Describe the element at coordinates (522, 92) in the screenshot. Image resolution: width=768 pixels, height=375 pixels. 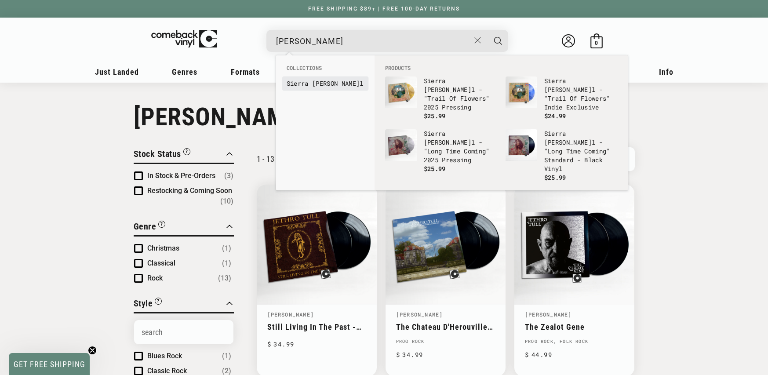
I see `img: Sierra Ferrell - "Trail Of Flowers" Indie Exclusive` at that location.